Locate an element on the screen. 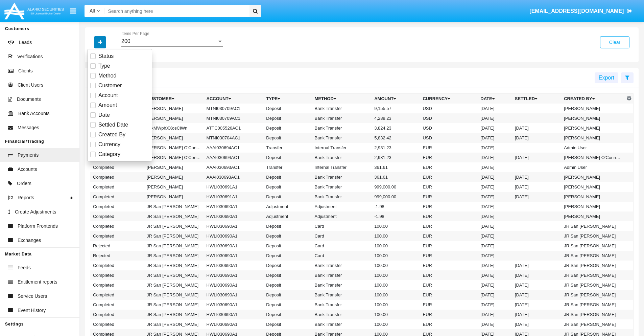 Image resolution: width=644 pixels, height=336 pixels. span: All is located at coordinates (93, 11).